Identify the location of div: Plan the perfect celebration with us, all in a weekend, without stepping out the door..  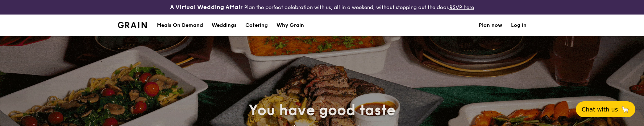
(322, 7).